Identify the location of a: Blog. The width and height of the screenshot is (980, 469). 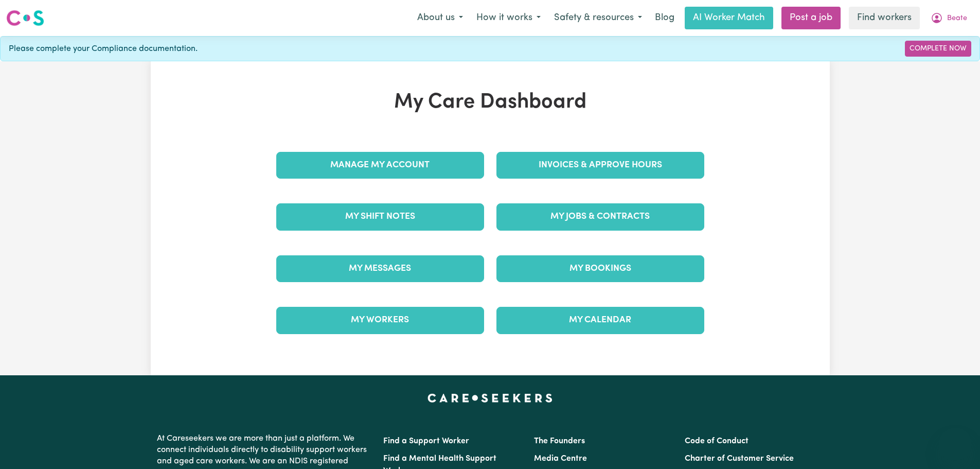
(664, 18).